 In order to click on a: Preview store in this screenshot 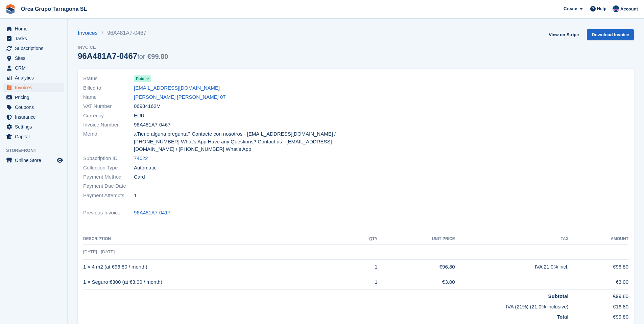, I will do `click(60, 160)`.